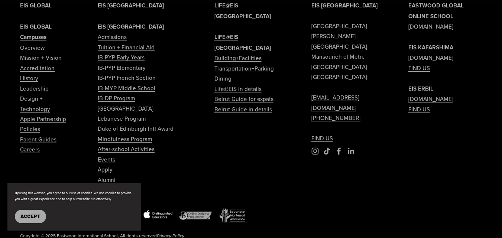  What do you see at coordinates (125, 139) in the screenshot?
I see `a: Mindfulness Program` at bounding box center [125, 139].